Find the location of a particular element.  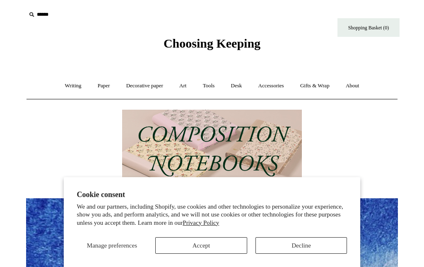

a: Privacy Policy is located at coordinates (201, 223).